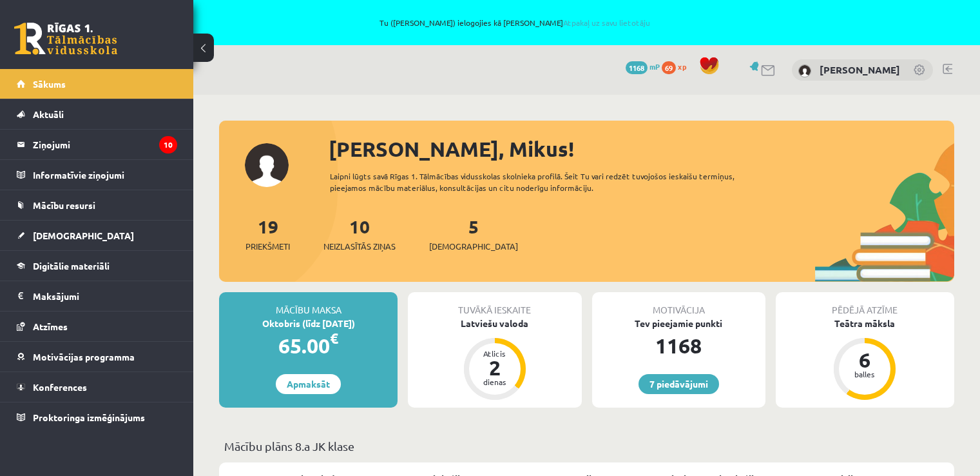 The image size is (980, 476). I want to click on legend: Ziņojumi, so click(105, 144).